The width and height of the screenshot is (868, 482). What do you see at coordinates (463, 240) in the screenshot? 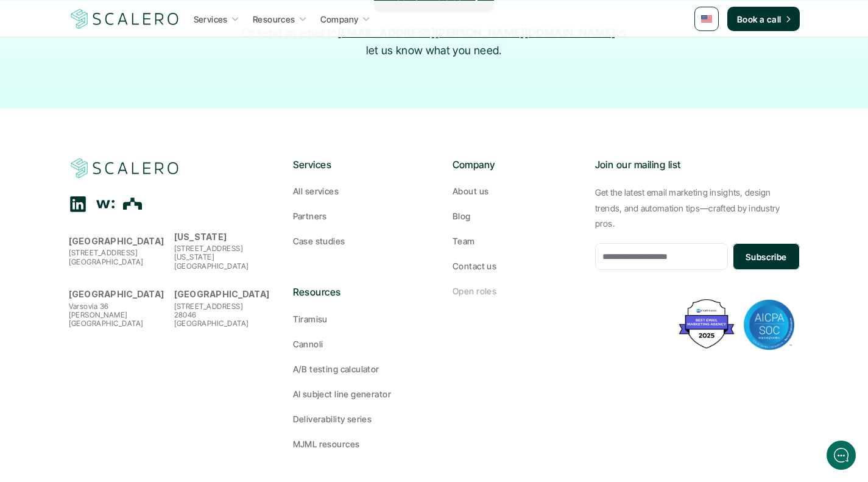
I see `p: Team` at bounding box center [463, 240].